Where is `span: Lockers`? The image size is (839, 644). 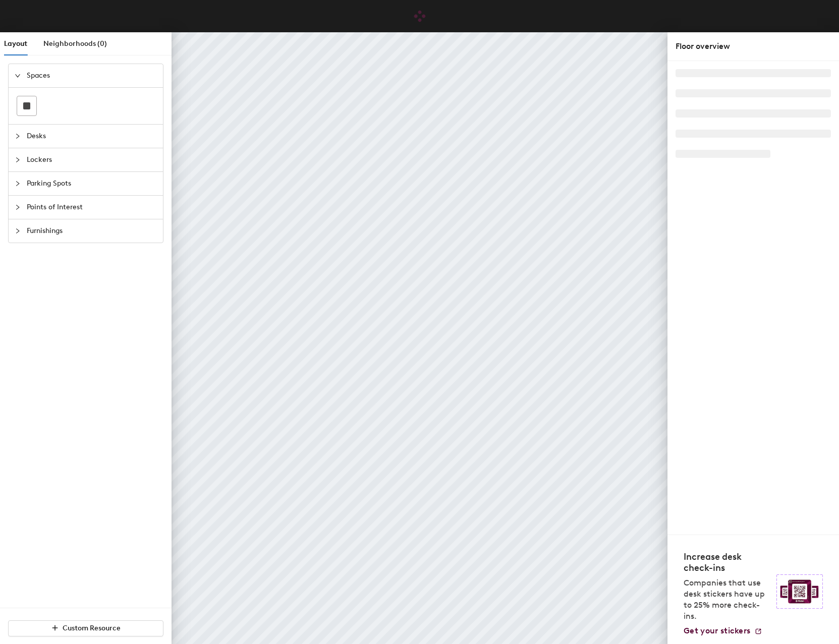
span: Lockers is located at coordinates (92, 160).